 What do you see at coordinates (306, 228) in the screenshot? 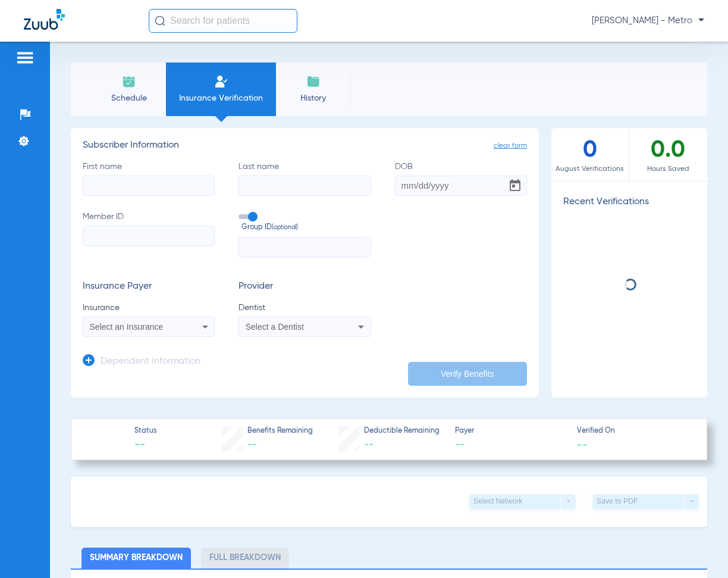
I see `span: Group ID` at bounding box center [306, 228].